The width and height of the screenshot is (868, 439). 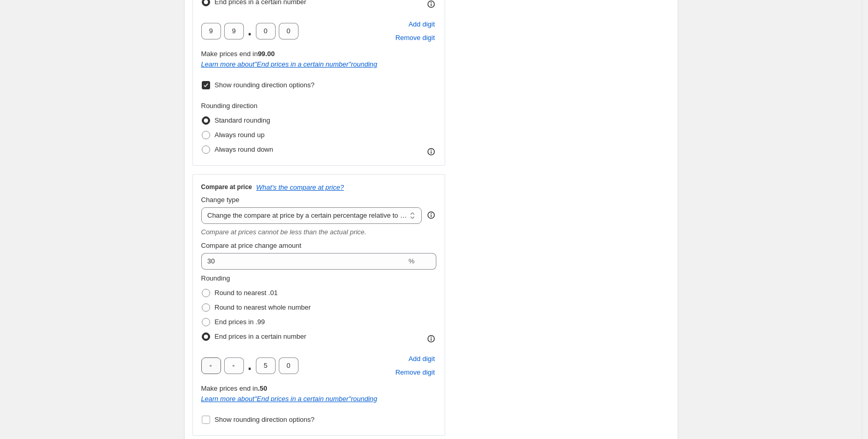 What do you see at coordinates (266, 54) in the screenshot?
I see `b: 99.00` at bounding box center [266, 54].